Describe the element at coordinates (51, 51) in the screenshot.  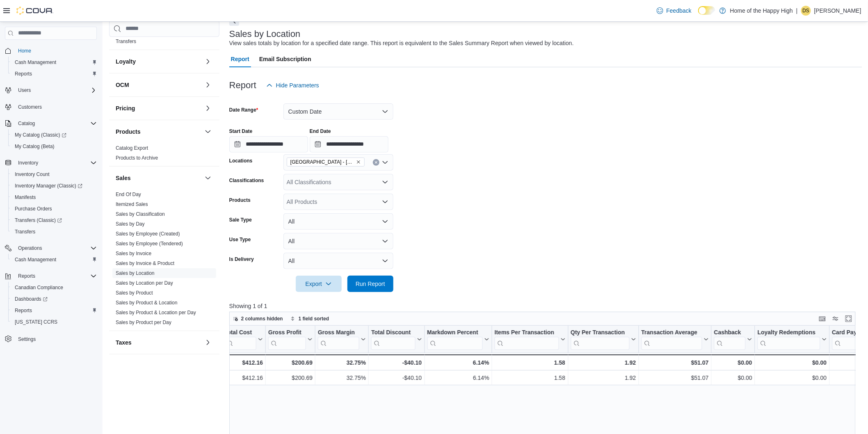
I see `button: Home` at that location.